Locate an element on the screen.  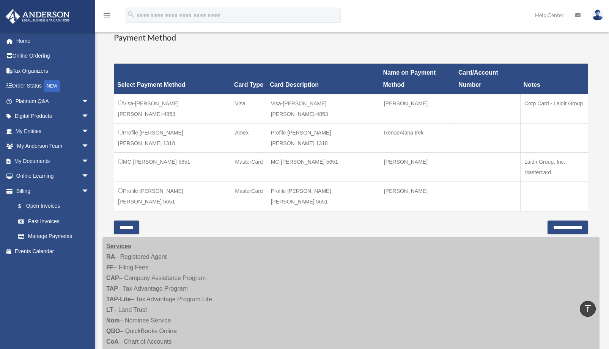
a: My Entitiesarrow_drop_down is located at coordinates (53, 131).